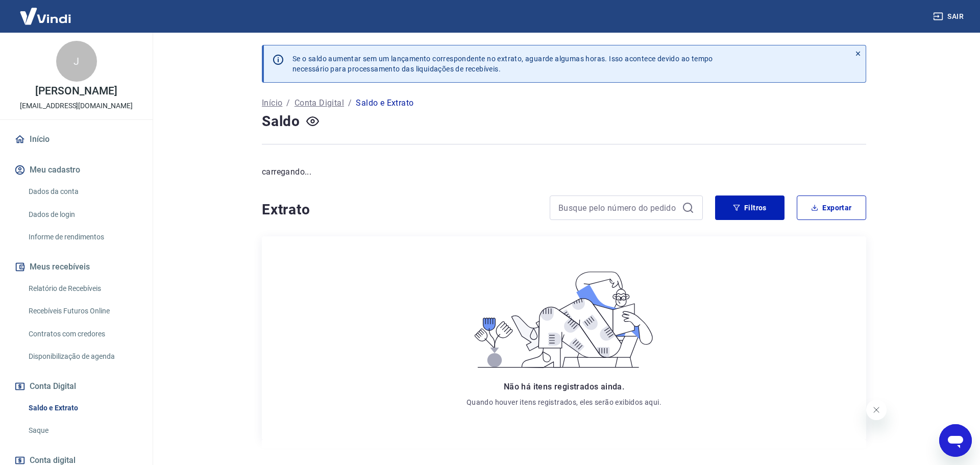  I want to click on input: Busque pelo número do pedido, so click(618, 208).